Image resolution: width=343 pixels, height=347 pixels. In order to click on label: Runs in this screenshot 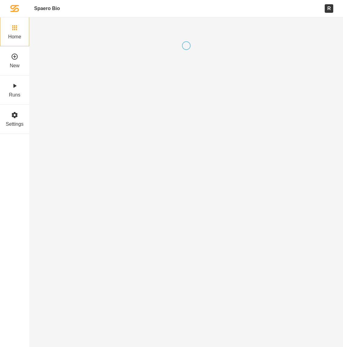, I will do `click(14, 95)`.